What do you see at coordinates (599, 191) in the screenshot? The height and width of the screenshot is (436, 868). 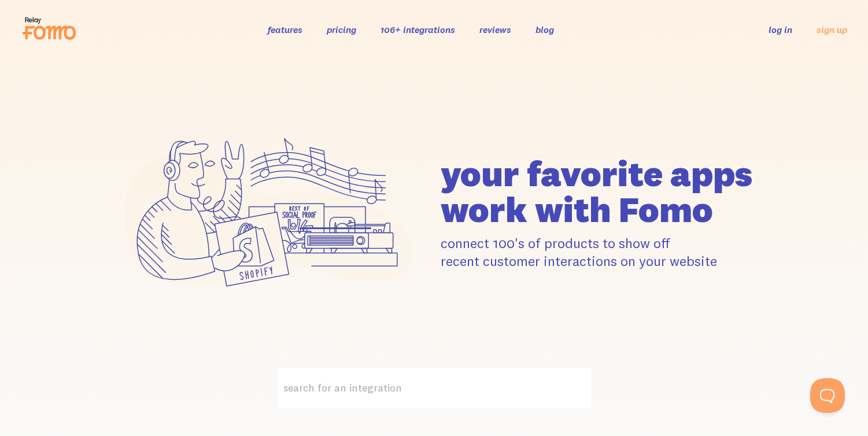 I see `h1: your favorite apps work with Fomo` at bounding box center [599, 191].